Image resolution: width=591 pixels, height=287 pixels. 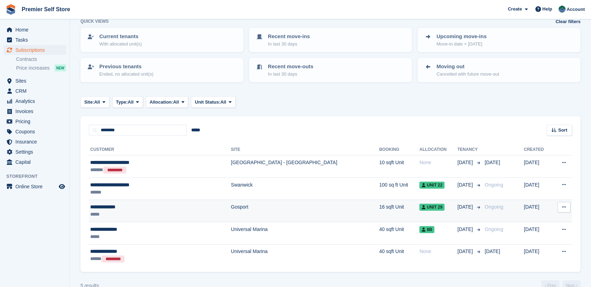 I want to click on img: Jo Granger, so click(x=562, y=9).